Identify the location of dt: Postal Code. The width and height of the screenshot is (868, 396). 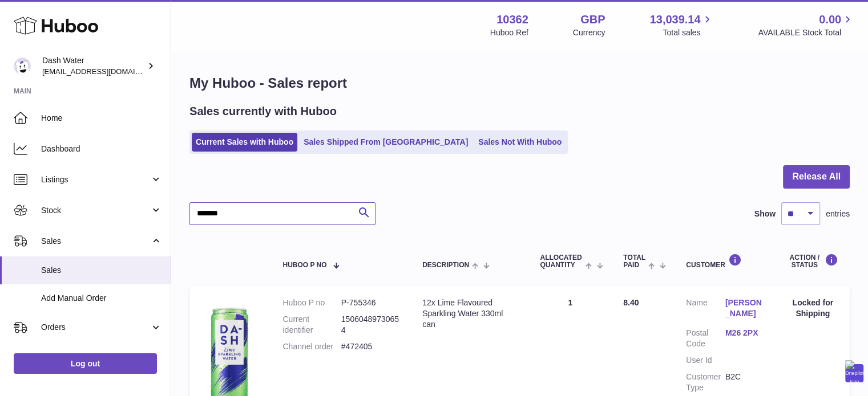
(705, 339).